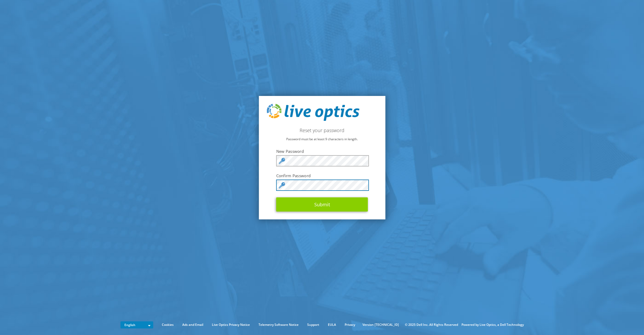 This screenshot has width=644, height=335. What do you see at coordinates (313, 112) in the screenshot?
I see `img: live_optics_svg.svg` at bounding box center [313, 112].